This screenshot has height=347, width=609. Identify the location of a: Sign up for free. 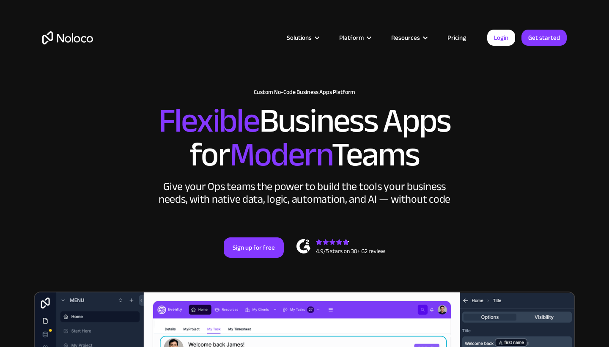
(254, 247).